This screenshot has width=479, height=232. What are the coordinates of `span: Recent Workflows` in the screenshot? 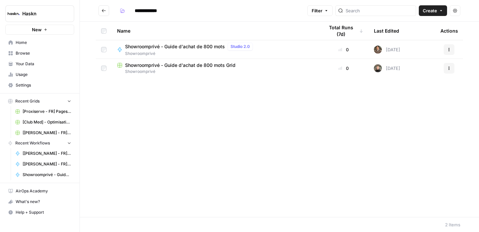 It's located at (33, 143).